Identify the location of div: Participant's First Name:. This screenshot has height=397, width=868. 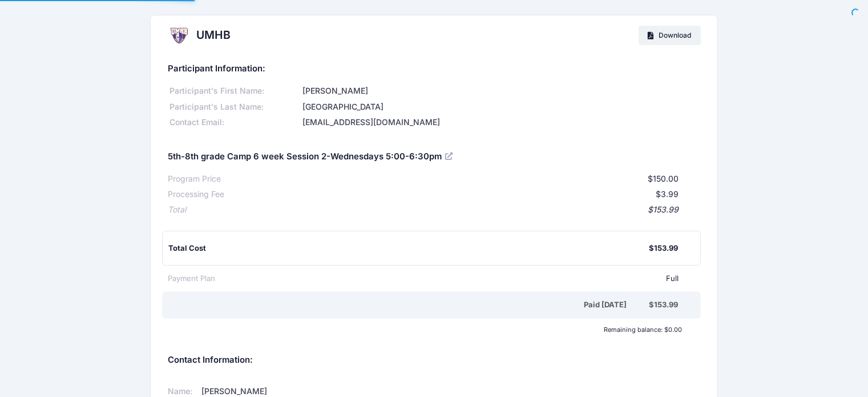
(234, 91).